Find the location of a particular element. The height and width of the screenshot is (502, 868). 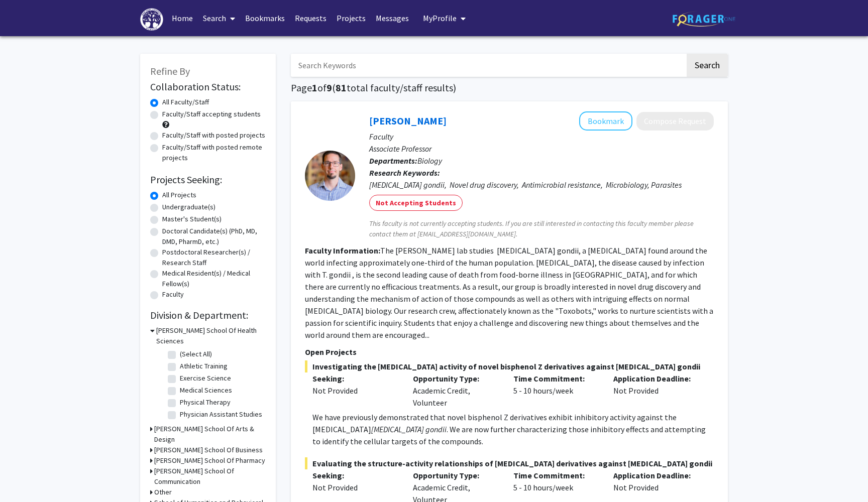

b: Research Keywords: is located at coordinates (405, 173).